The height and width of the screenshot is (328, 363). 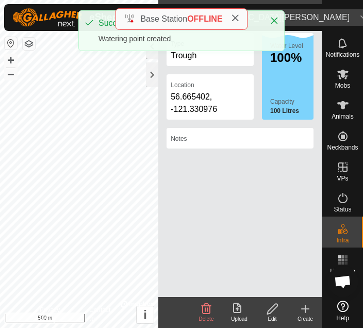 I want to click on div: 100%, so click(x=292, y=58).